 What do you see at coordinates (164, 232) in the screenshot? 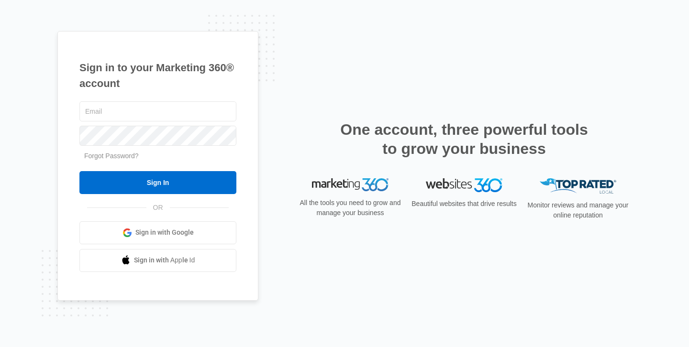
I see `span: Sign in with Google` at bounding box center [164, 232].